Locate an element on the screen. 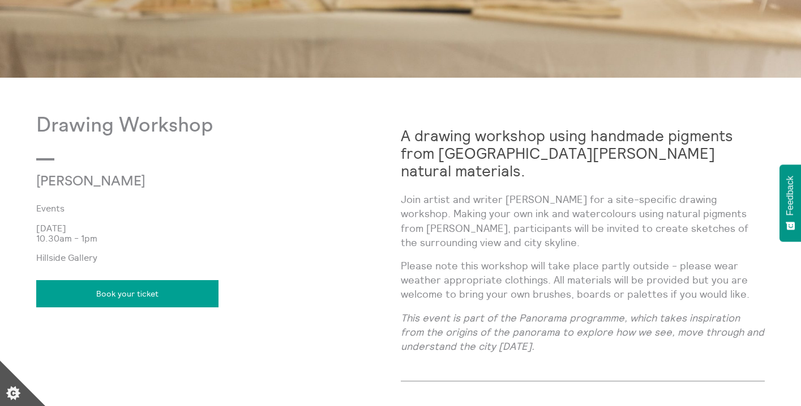  button: Feedback - Show survey is located at coordinates (791, 203).